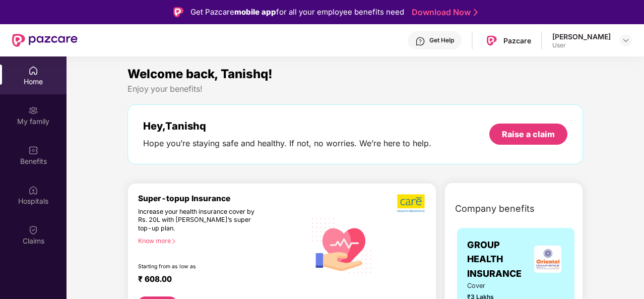  I want to click on img: New Pazcare Logo, so click(45, 40).